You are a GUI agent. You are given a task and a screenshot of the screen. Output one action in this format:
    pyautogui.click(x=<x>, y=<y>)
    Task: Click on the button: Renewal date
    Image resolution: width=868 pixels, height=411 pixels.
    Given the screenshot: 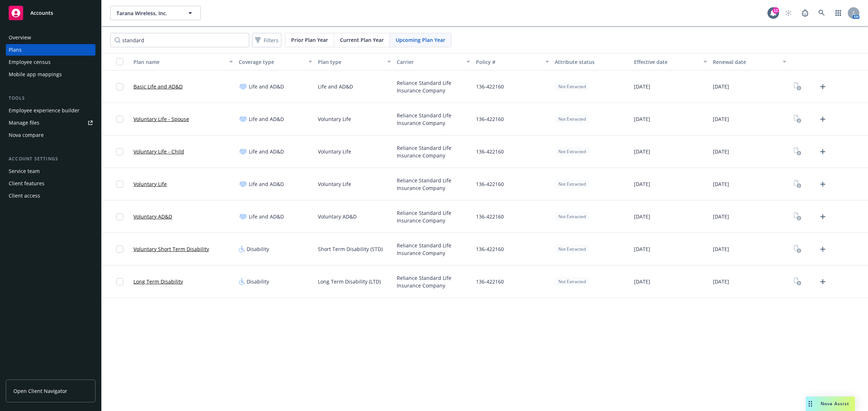 What is the action you would take?
    pyautogui.click(x=749, y=62)
    